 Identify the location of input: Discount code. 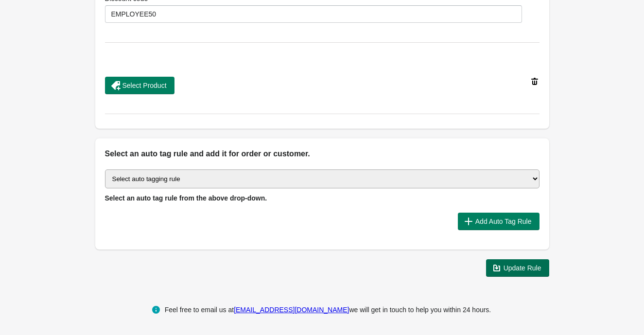
(314, 14).